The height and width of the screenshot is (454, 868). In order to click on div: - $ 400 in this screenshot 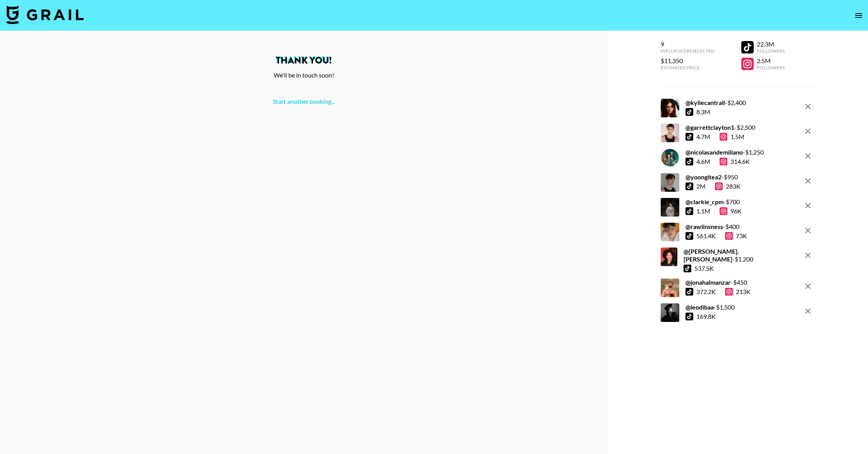, I will do `click(716, 227)`.